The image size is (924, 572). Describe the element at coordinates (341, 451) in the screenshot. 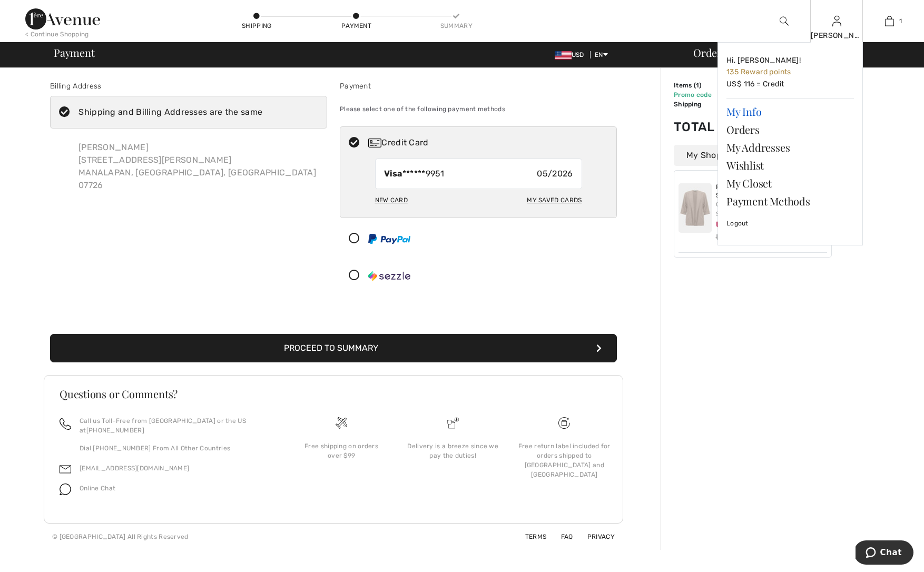

I see `div: Free shipping on orders over $99` at that location.